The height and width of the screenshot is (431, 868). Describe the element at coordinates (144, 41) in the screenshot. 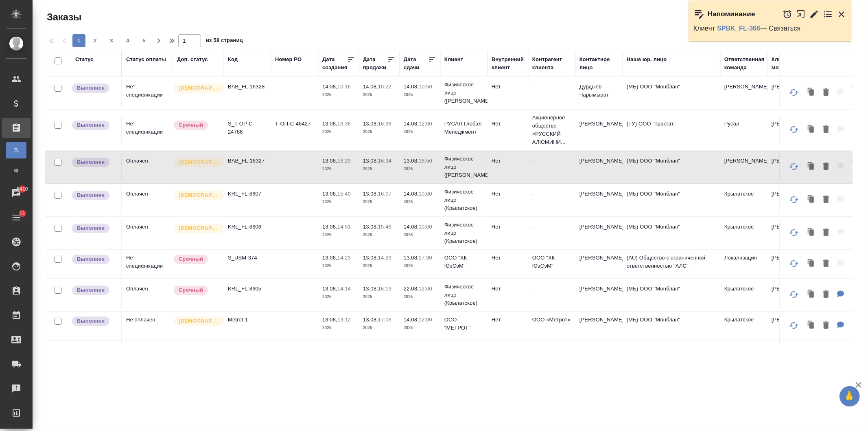

I see `button: 5` at that location.